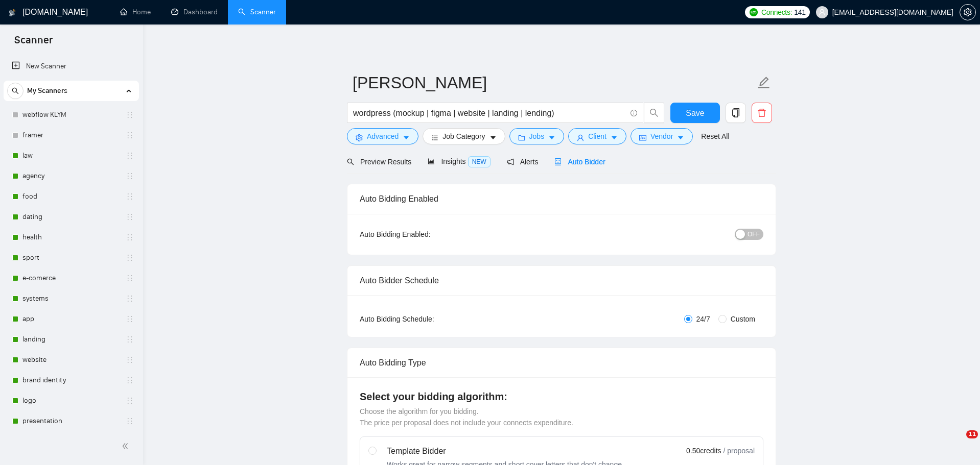 The image size is (980, 465). I want to click on h4: Select your bidding algorithm:, so click(561, 397).